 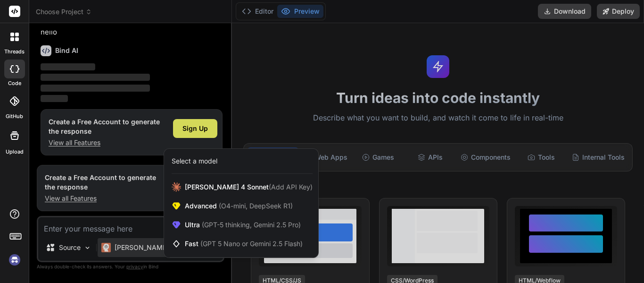 I want to click on span: Advanced, so click(x=239, y=206).